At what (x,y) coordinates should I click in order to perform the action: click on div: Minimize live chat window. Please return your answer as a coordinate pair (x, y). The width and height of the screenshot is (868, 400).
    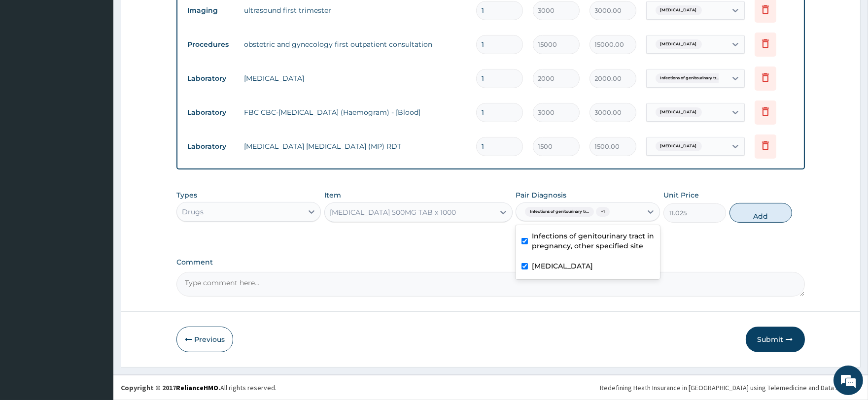
    Looking at the image, I should click on (173, 17).